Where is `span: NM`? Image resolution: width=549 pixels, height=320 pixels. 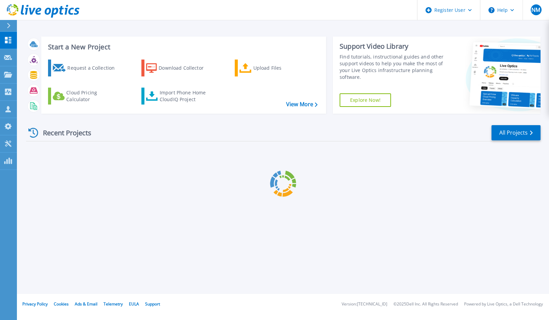
span: NM is located at coordinates (536, 10).